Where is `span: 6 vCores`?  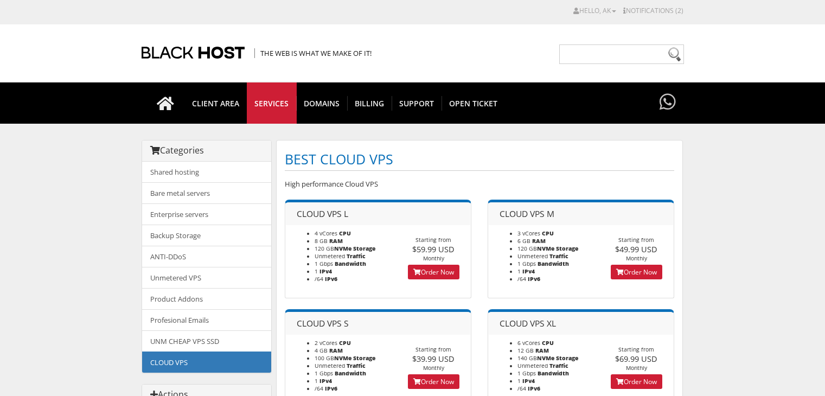
span: 6 vCores is located at coordinates (529, 343).